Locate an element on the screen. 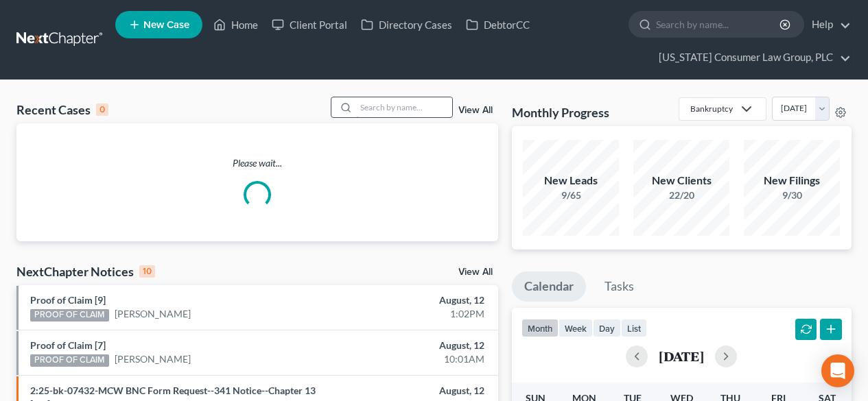 The height and width of the screenshot is (401, 868). div: 10 is located at coordinates (146, 272).